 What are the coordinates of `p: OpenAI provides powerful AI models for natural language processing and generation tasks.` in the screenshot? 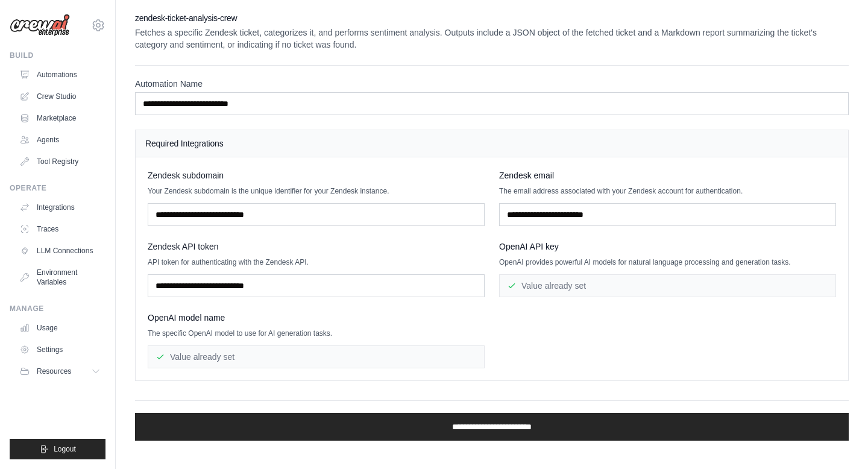 It's located at (667, 262).